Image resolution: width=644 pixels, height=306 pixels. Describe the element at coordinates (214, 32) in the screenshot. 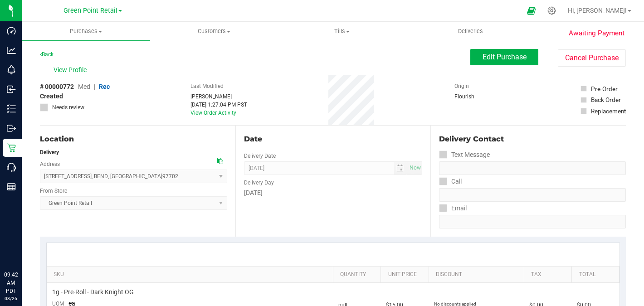

I see `span: Customers` at that location.